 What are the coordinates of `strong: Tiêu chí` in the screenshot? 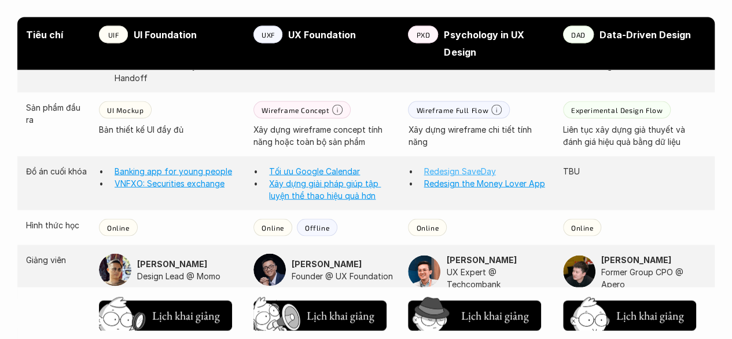 It's located at (45, 35).